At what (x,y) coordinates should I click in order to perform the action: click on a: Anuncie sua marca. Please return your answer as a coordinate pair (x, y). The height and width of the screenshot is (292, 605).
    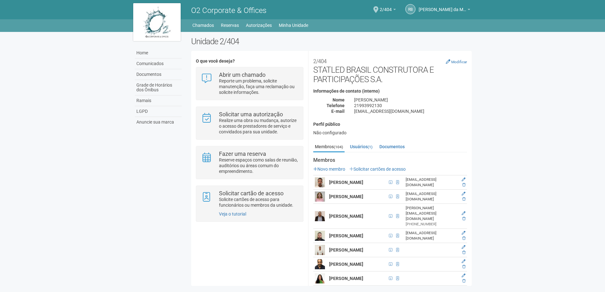
    Looking at the image, I should click on (158, 122).